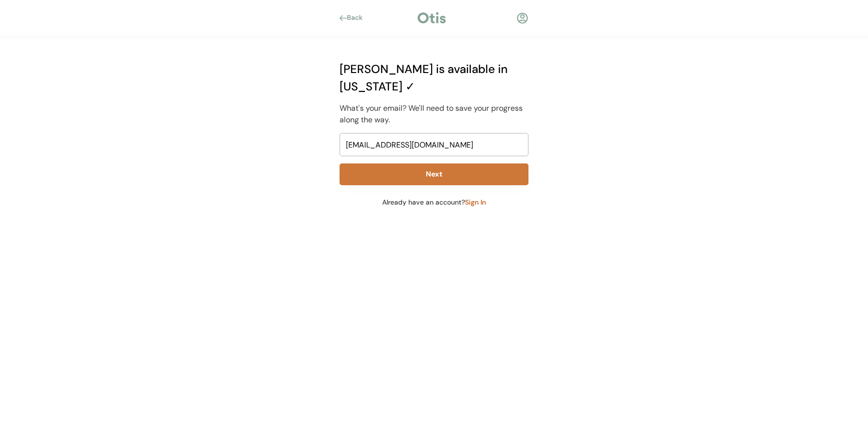 The image size is (868, 442). Describe the element at coordinates (434, 145) in the screenshot. I see `input: Email` at that location.